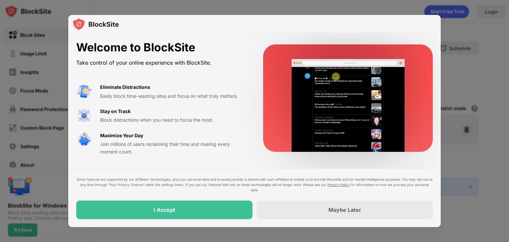  I want to click on div: Take control of your online experience with BlockSite., so click(162, 63).